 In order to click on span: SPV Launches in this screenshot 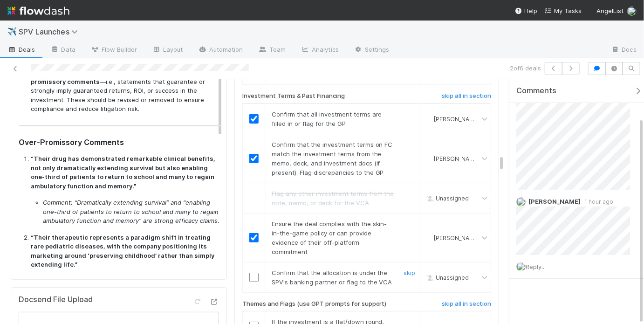, I will do `click(50, 31)`.